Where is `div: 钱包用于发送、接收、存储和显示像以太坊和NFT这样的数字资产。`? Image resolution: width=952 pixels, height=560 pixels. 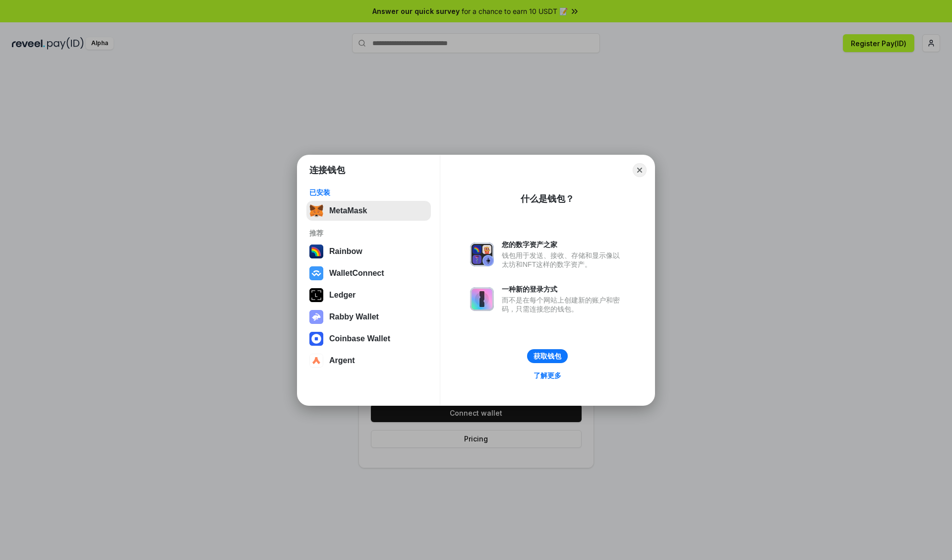 div: 钱包用于发送、接收、存储和显示像以太坊和NFT这样的数字资产。 is located at coordinates (563, 260).